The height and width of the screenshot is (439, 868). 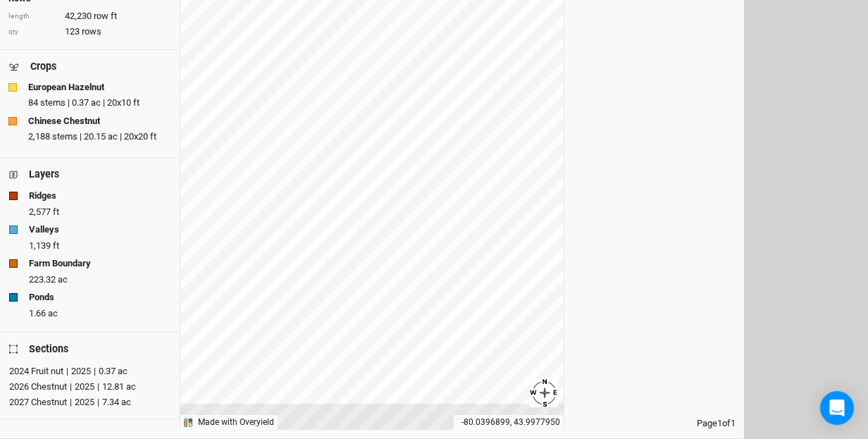 What do you see at coordinates (99, 246) in the screenshot?
I see `div: 1,139 ft` at bounding box center [99, 246].